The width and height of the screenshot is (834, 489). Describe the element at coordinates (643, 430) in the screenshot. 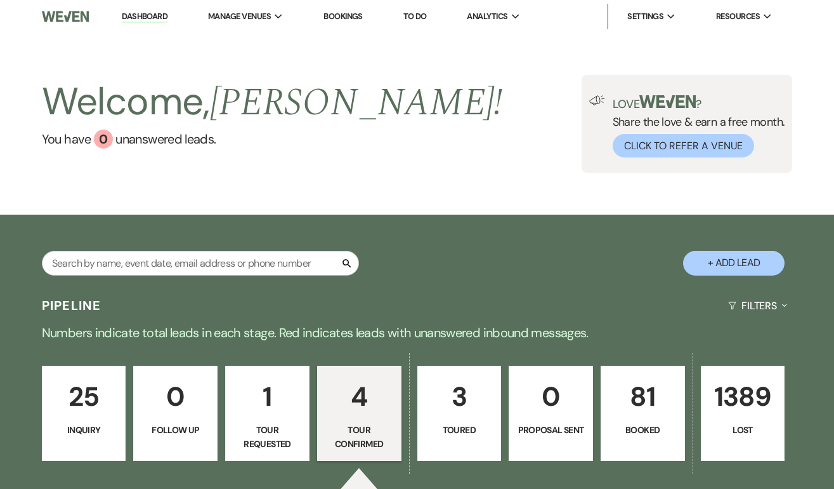

I see `p: Booked` at that location.